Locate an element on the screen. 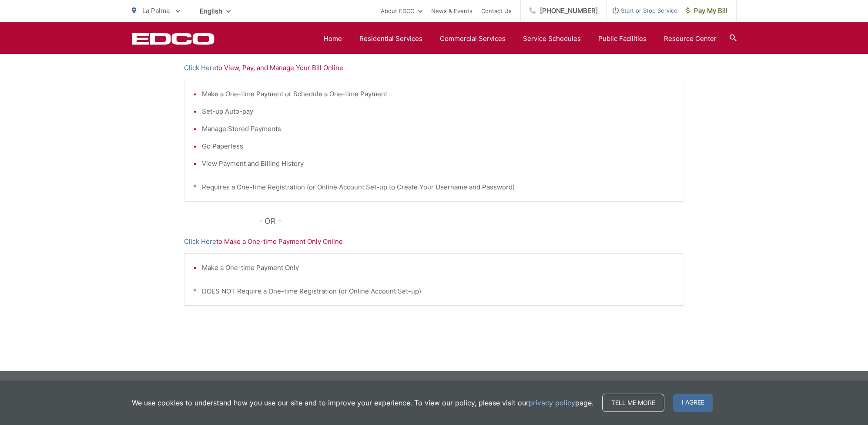 This screenshot has width=868, height=425. p: - OR - is located at coordinates (472, 221).